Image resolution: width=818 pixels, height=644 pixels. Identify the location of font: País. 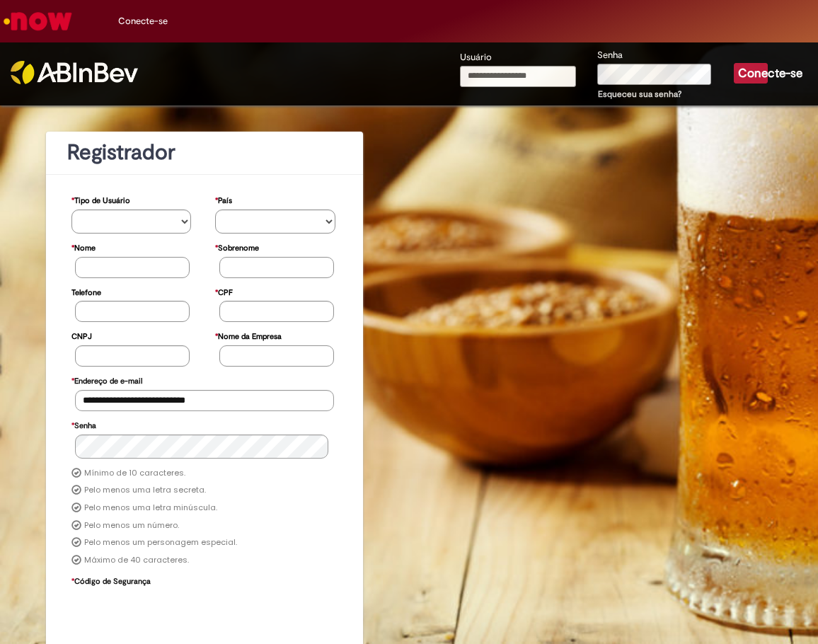
(225, 201).